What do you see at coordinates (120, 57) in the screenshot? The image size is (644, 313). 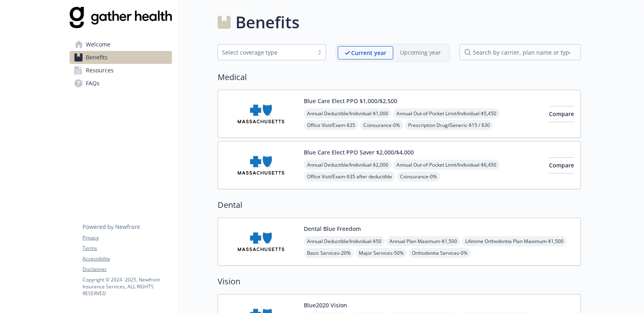 I see `a: Benefits` at bounding box center [120, 57].